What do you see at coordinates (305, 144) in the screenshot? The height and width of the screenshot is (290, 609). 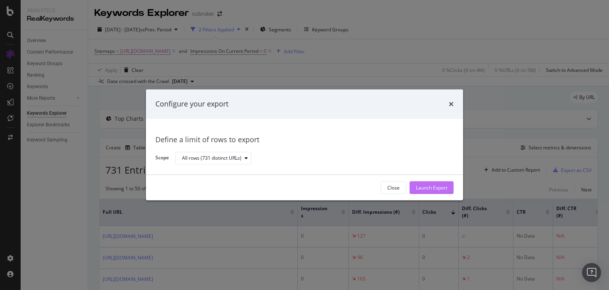 I see `div: modal` at bounding box center [305, 144].